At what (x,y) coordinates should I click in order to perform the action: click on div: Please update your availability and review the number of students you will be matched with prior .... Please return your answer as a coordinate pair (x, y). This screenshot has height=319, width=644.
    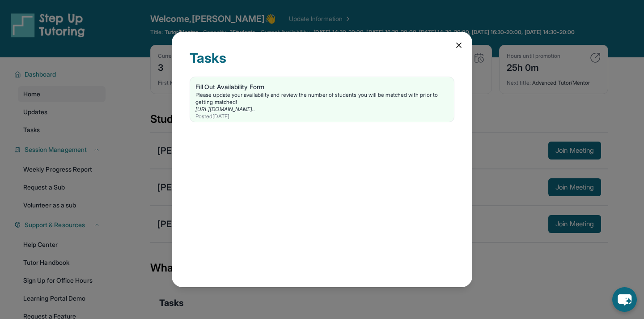
    Looking at the image, I should click on (322, 98).